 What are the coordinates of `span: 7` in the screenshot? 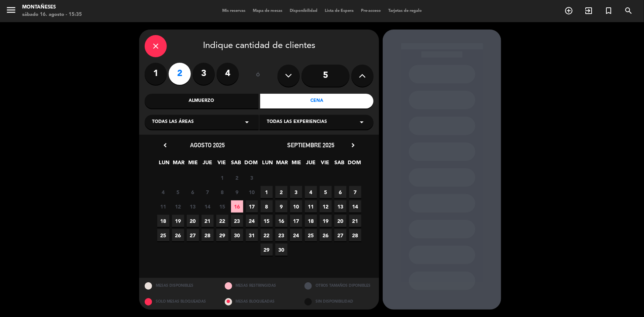 It's located at (355, 192).